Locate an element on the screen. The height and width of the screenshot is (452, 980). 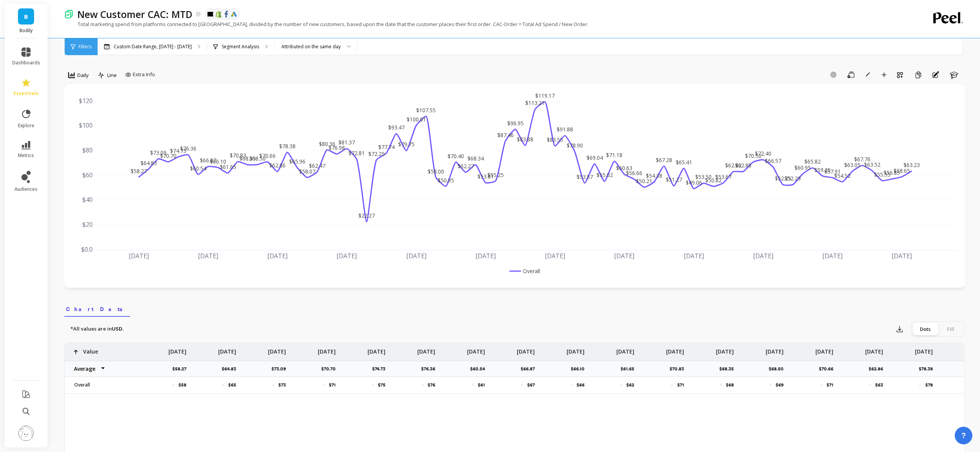
p: $78.38 is located at coordinates (928, 369).